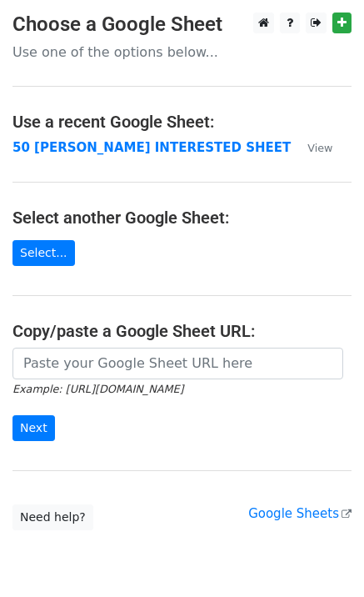 The height and width of the screenshot is (597, 364). I want to click on h4: Use a recent Google Sheet:, so click(182, 122).